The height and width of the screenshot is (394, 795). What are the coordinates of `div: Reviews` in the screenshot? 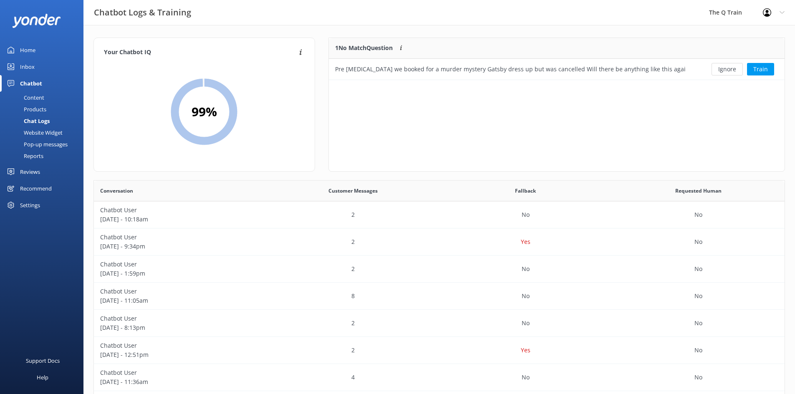 It's located at (30, 172).